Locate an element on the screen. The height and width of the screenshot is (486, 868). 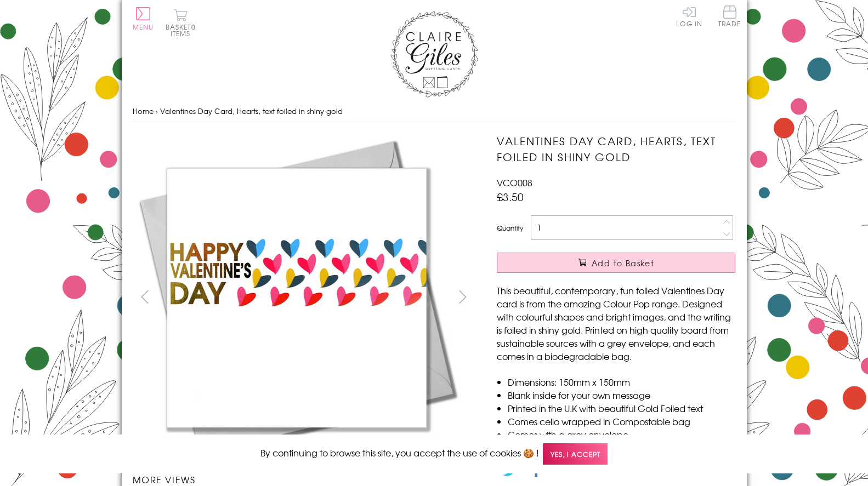
a: Log In is located at coordinates (689, 16).